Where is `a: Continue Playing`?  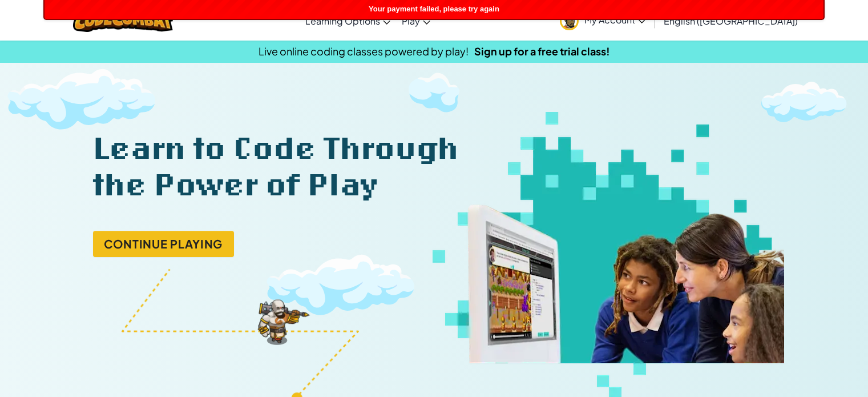 a: Continue Playing is located at coordinates (163, 244).